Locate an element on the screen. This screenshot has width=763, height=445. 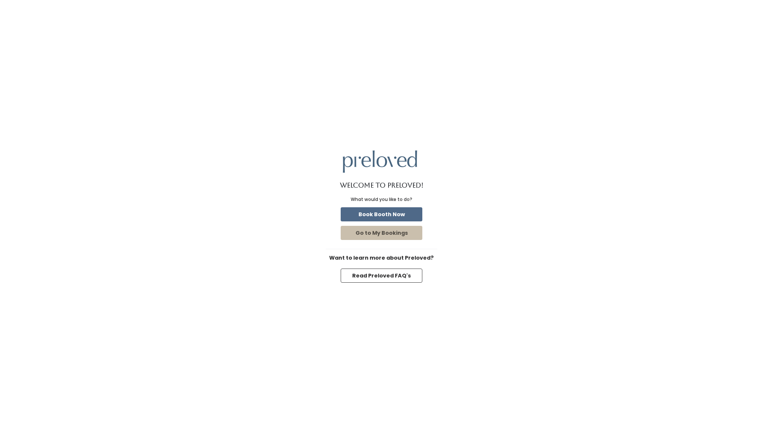
img: preloved logo is located at coordinates (380, 161).